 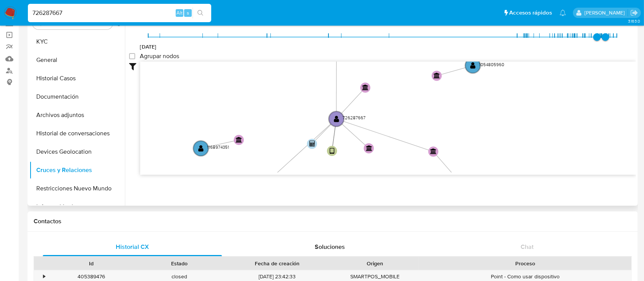 I want to click on span: s, so click(x=188, y=13).